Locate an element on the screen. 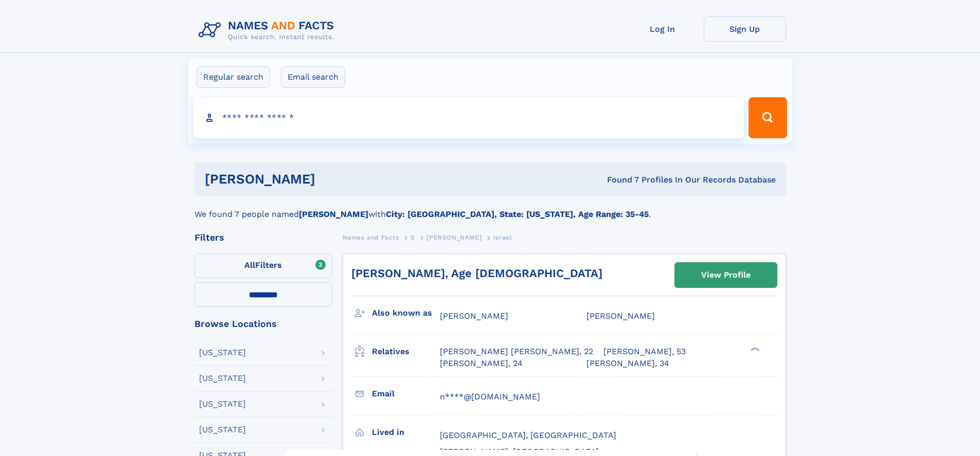  label: Email search is located at coordinates (312, 77).